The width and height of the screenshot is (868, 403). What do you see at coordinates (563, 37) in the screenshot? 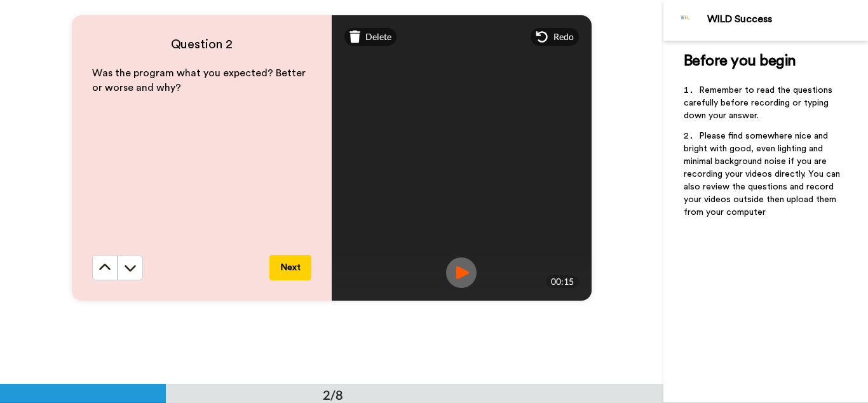
I see `span: Redo` at bounding box center [563, 37].